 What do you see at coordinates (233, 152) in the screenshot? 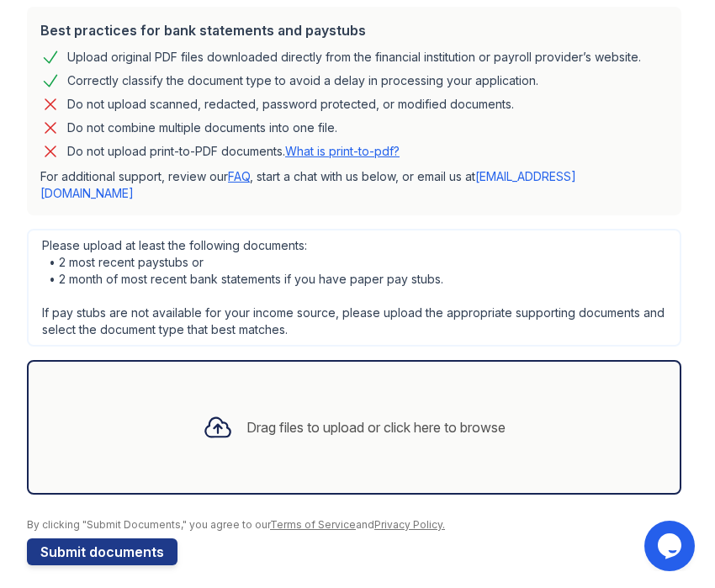
I see `p: Do not upload print-to-PDF documents.` at bounding box center [233, 152].